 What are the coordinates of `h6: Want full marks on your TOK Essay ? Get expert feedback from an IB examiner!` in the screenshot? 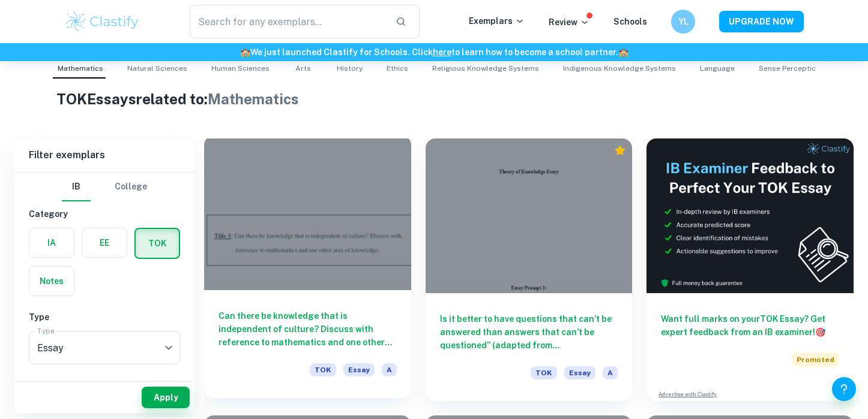 It's located at (750, 325).